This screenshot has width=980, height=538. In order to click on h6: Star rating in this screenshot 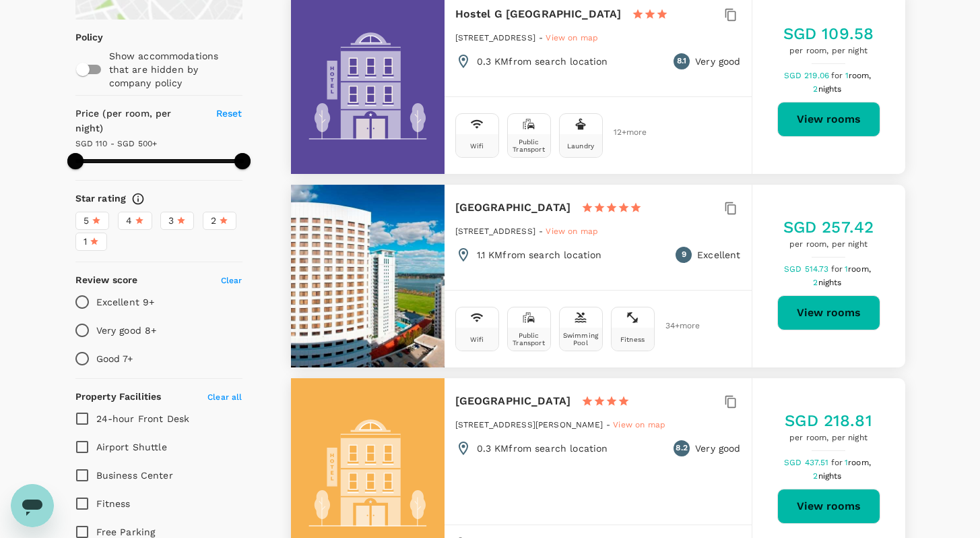, I will do `click(101, 199)`.